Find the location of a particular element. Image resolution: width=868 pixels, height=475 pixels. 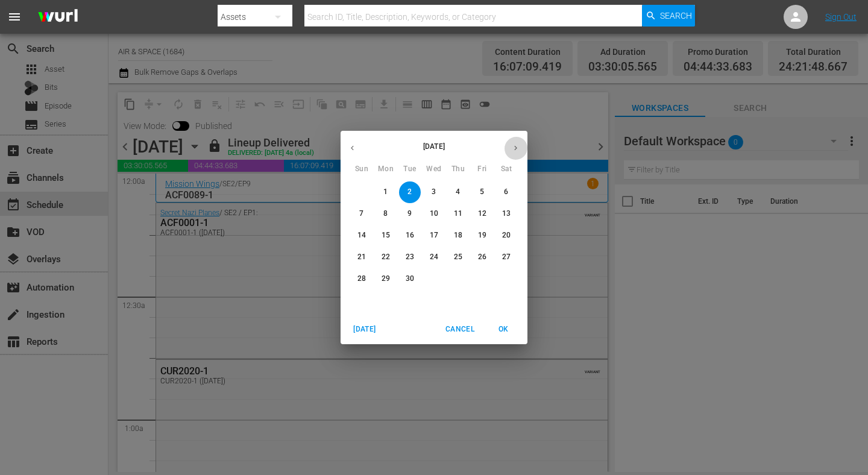

button: 3 is located at coordinates (434, 192).